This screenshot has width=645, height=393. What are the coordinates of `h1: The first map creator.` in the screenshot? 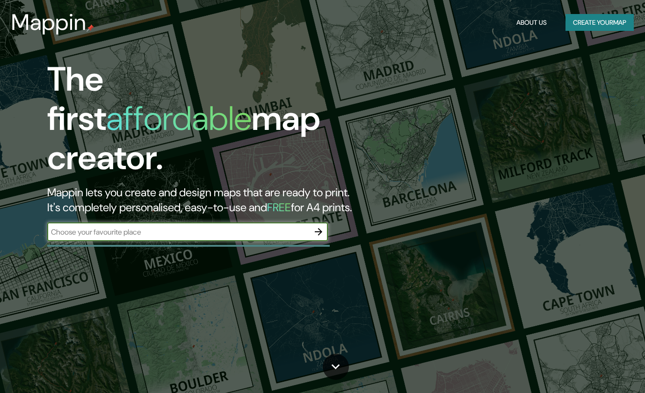 It's located at (208, 122).